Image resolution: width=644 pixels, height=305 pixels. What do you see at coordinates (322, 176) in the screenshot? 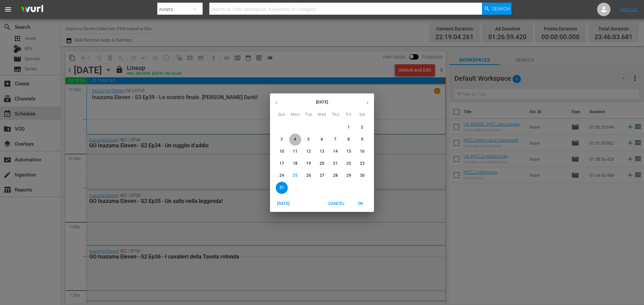
I see `button: 27` at bounding box center [322, 176].